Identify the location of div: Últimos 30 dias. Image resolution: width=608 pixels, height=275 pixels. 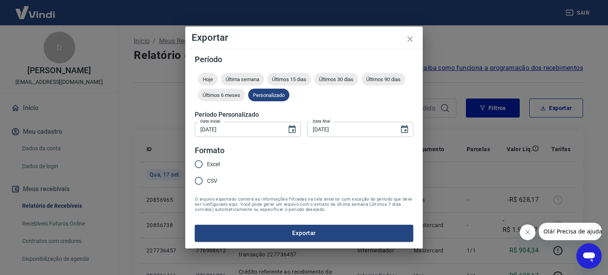
(336, 79).